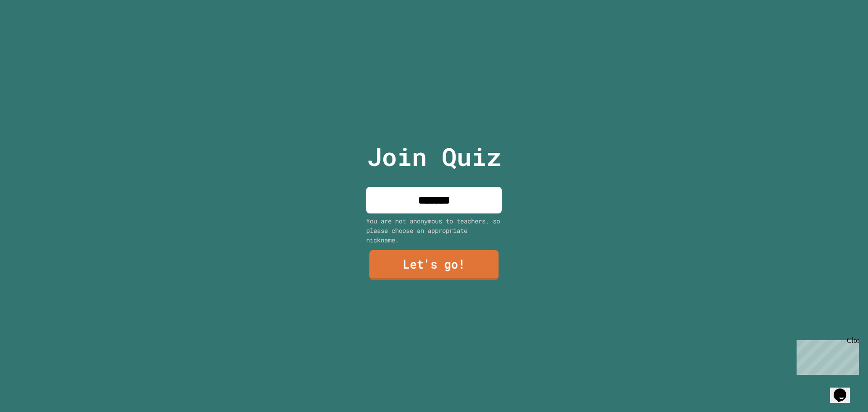 This screenshot has width=868, height=412. What do you see at coordinates (434, 157) in the screenshot?
I see `p: Join Quiz` at bounding box center [434, 157].